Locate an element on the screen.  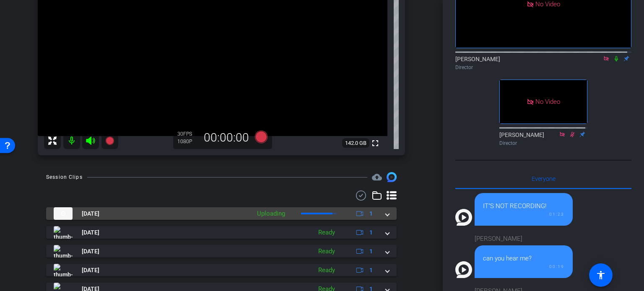
span: 142.0 GB is located at coordinates (355, 143).